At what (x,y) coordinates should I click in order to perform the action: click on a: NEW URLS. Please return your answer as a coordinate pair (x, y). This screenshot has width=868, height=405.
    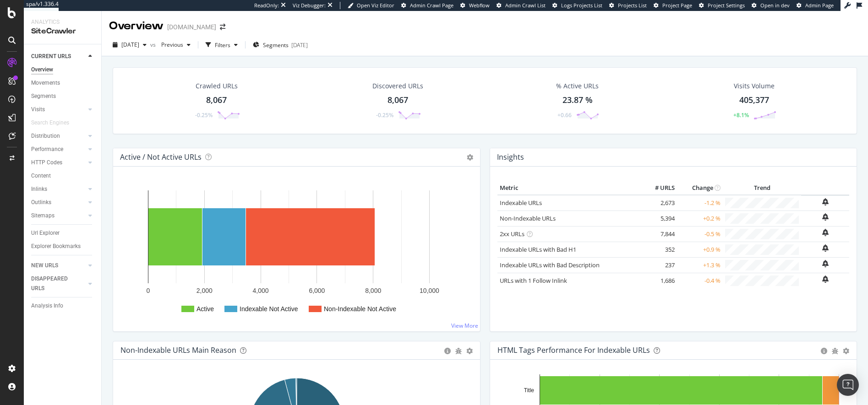
    Looking at the image, I should click on (58, 265).